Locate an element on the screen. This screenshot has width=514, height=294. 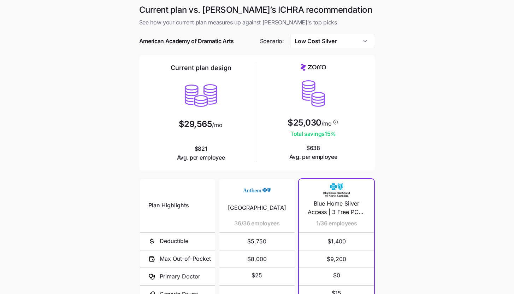
span: Blue Home Silver Access | 3 Free PCP | $15 Tier 1 Rx | with UNC Health Alliance is located at coordinates (337, 208).